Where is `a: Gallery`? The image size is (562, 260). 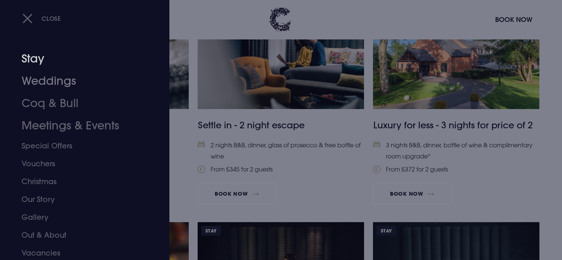
a: Gallery is located at coordinates (80, 217).